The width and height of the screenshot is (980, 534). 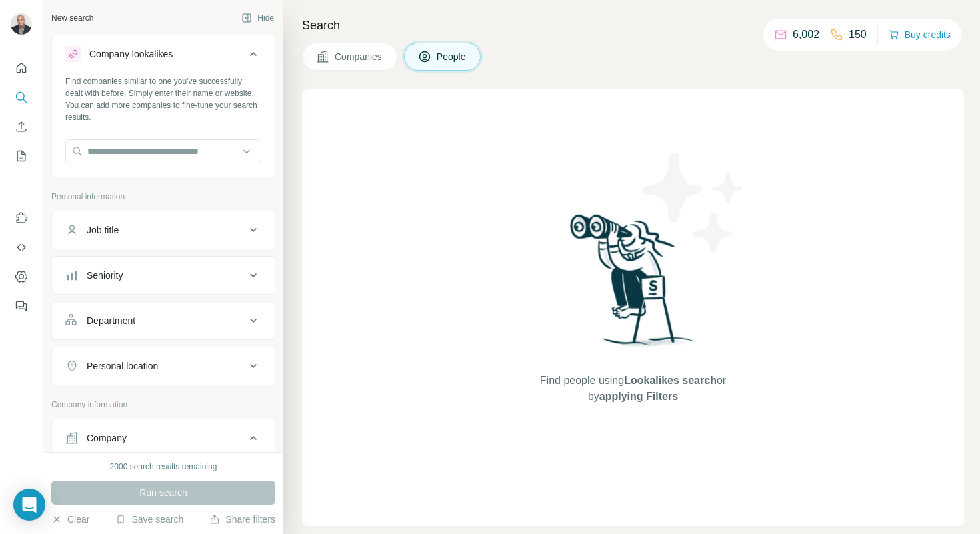 What do you see at coordinates (670, 380) in the screenshot?
I see `span: Lookalikes search` at bounding box center [670, 380].